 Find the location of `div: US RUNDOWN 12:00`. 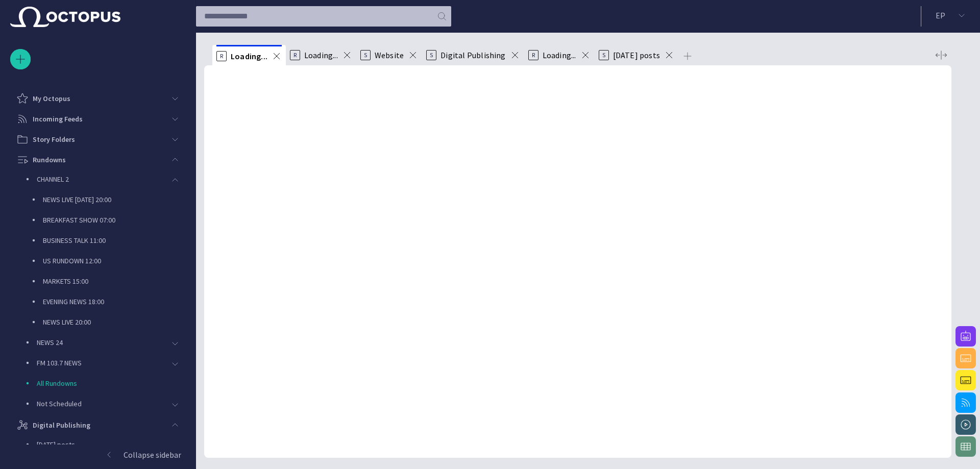

div: US RUNDOWN 12:00 is located at coordinates (104, 262).